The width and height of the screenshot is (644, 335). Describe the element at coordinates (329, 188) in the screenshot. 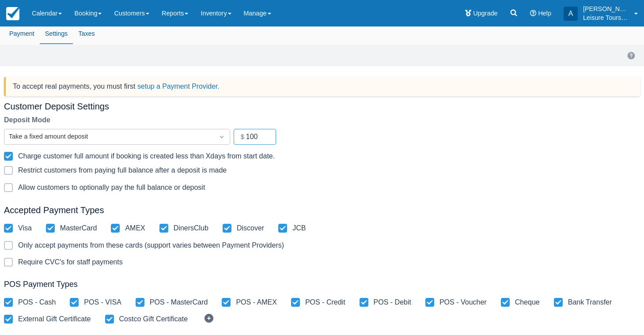

I see `div: Allow customers to optionally pay the full balance or deposit` at that location.